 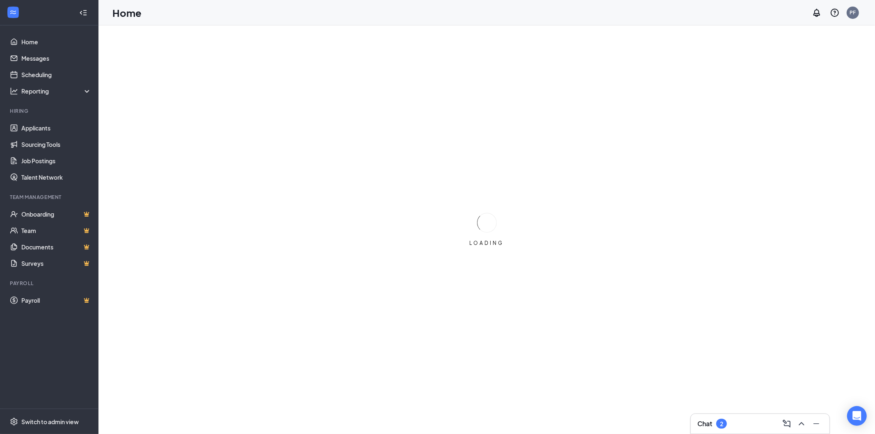 What do you see at coordinates (56, 42) in the screenshot?
I see `a: Home` at bounding box center [56, 42].